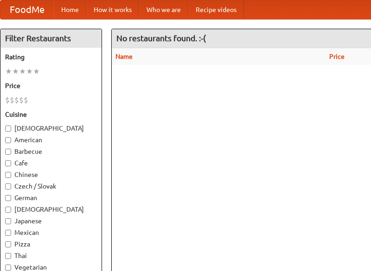  Describe the element at coordinates (51, 221) in the screenshot. I see `label: Japanese` at that location.